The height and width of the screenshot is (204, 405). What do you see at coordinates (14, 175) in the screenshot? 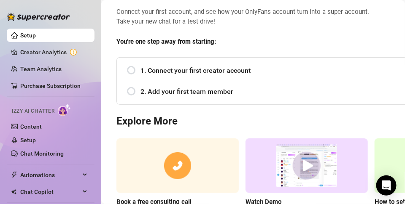
I see `span: thunderbolt` at bounding box center [14, 175].